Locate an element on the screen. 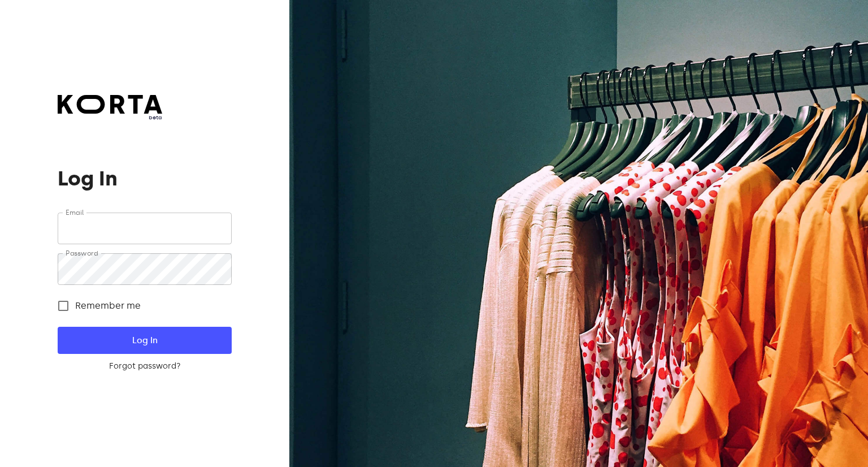  button: Log In is located at coordinates (144, 340).